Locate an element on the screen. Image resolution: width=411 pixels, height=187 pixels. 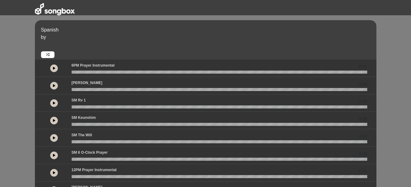
p: SM Rv 1 is located at coordinates (79, 100).